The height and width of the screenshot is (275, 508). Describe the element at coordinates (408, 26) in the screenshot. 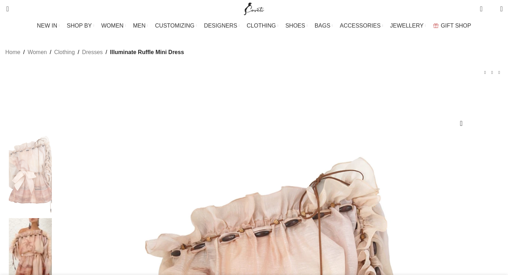

I see `a: JEWELLERY` at that location.